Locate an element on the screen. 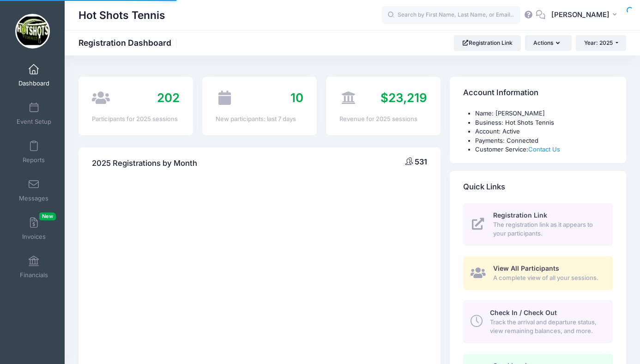  span: A complete view of all your sessions. is located at coordinates (548, 278).